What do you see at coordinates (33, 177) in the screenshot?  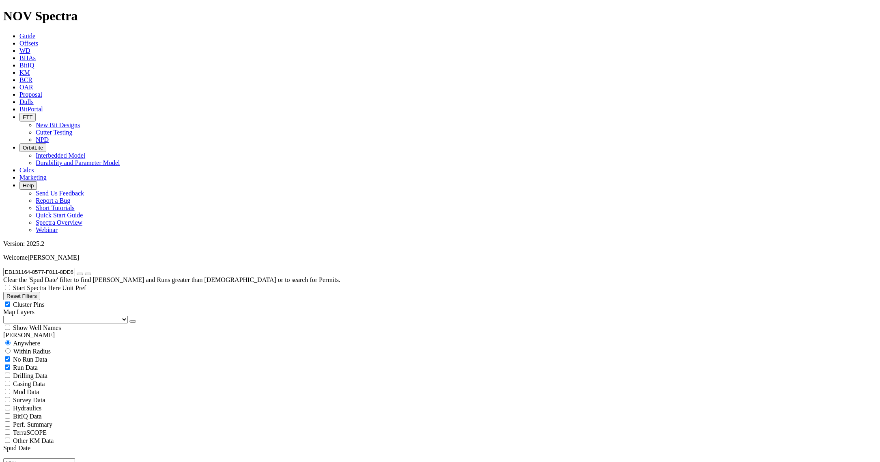 I see `a: Marketing` at bounding box center [33, 177].